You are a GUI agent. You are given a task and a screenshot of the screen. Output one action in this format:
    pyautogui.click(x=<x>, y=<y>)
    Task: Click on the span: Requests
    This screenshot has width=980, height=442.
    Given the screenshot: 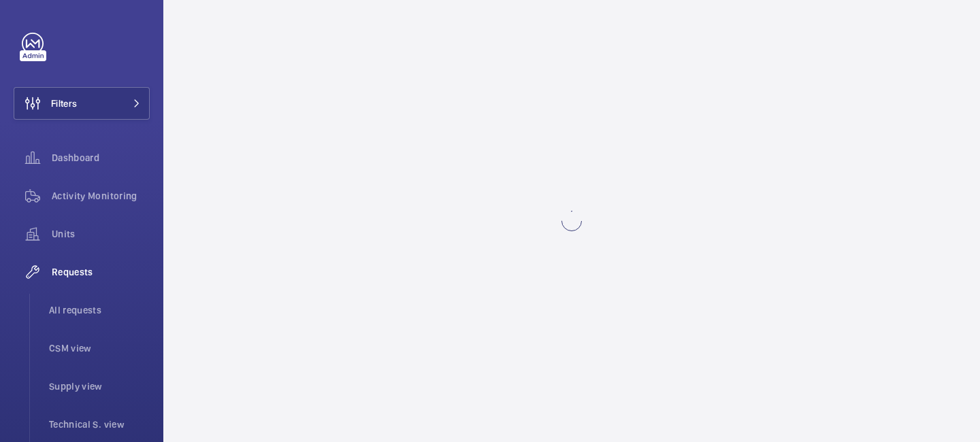 What is the action you would take?
    pyautogui.click(x=101, y=272)
    